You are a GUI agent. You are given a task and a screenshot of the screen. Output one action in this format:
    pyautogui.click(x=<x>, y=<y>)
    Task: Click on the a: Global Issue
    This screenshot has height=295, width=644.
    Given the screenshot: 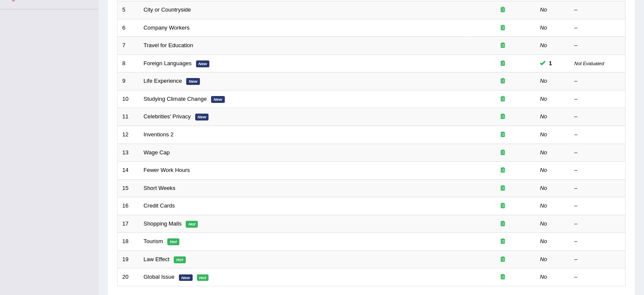 What is the action you would take?
    pyautogui.click(x=159, y=276)
    